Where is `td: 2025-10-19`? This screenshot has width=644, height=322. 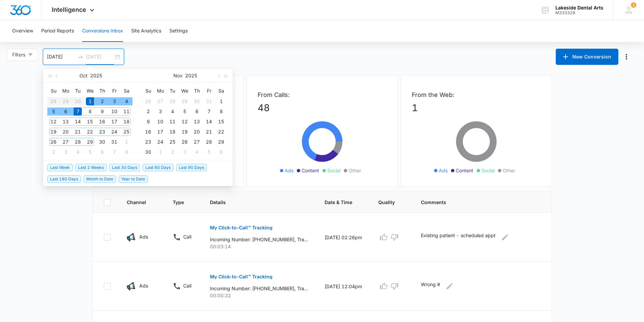
td: 2025-10-19 is located at coordinates (53, 132).